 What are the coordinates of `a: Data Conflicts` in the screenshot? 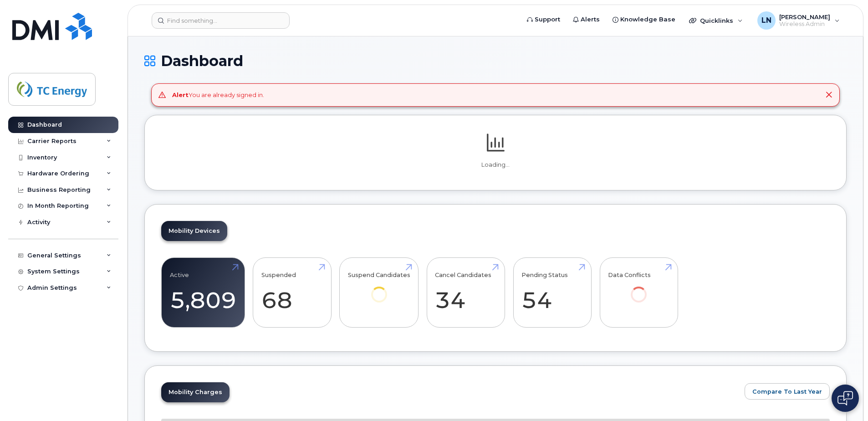 It's located at (639, 289).